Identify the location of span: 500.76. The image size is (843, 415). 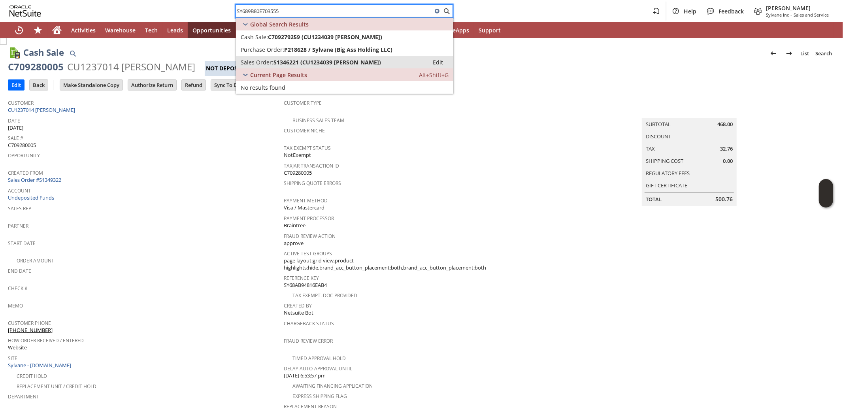
(724, 199).